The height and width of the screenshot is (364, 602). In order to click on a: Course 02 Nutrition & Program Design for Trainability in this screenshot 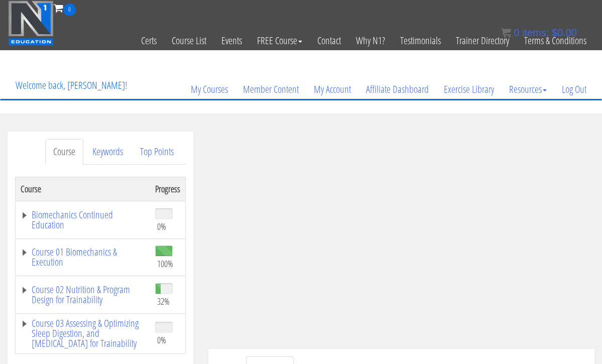, I will do `click(83, 295)`.